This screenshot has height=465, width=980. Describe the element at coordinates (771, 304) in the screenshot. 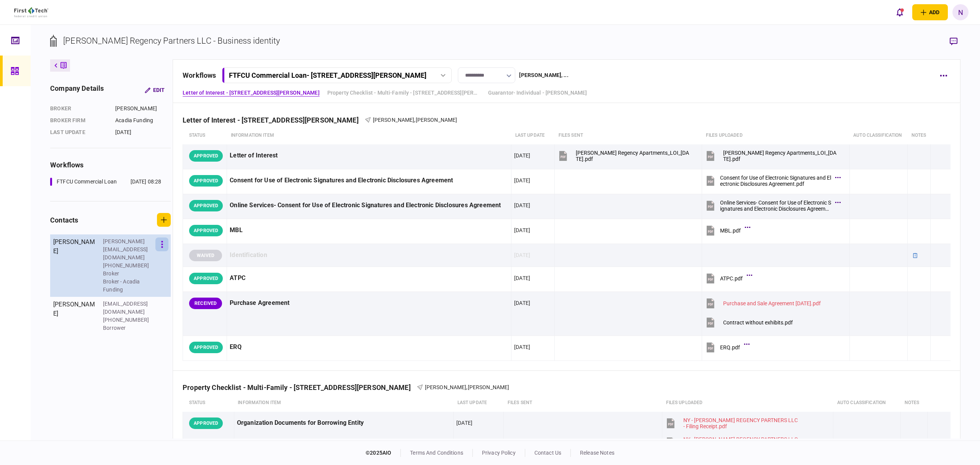

I see `div: Purchase and Sale Agreement 6-16-25.pdf` at that location.